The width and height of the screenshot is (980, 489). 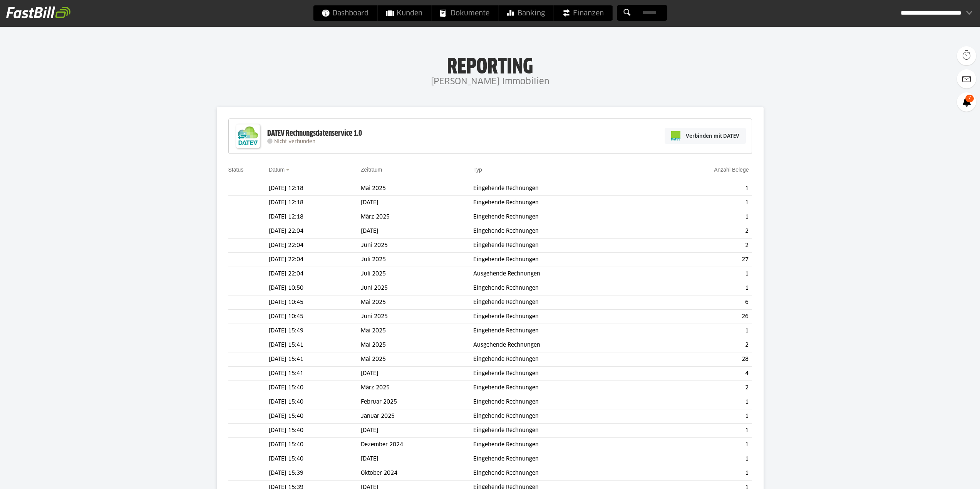 What do you see at coordinates (248, 136) in the screenshot?
I see `img: DATEV-Datenservice Logo` at bounding box center [248, 136].